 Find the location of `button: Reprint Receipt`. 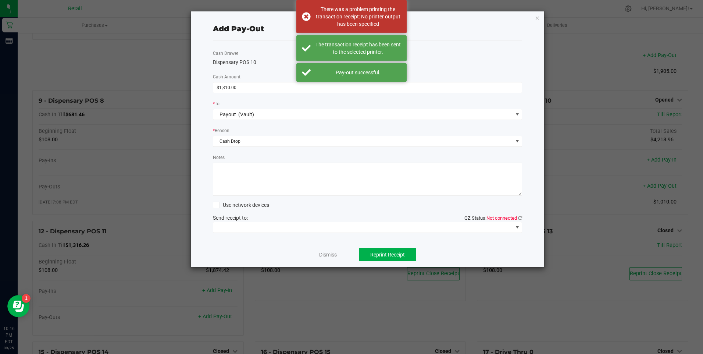

button: Reprint Receipt is located at coordinates (388, 255).